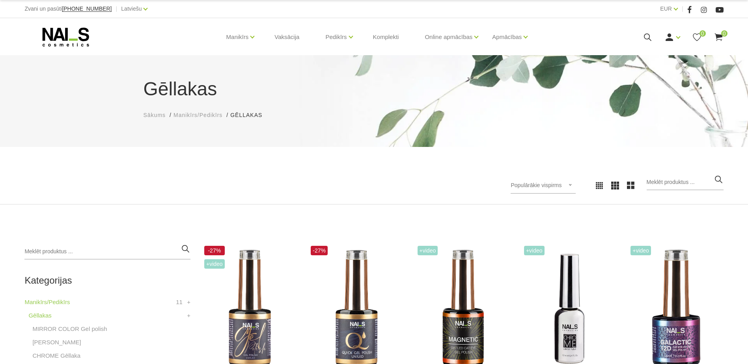 The height and width of the screenshot is (364, 748). Describe the element at coordinates (250, 115) in the screenshot. I see `li: Gēllakas` at that location.